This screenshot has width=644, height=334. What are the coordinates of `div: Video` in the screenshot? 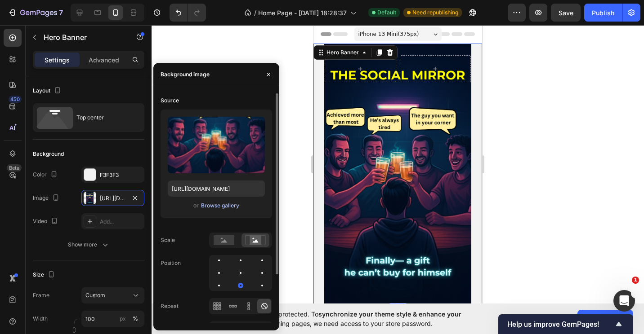 It's located at (46, 221).